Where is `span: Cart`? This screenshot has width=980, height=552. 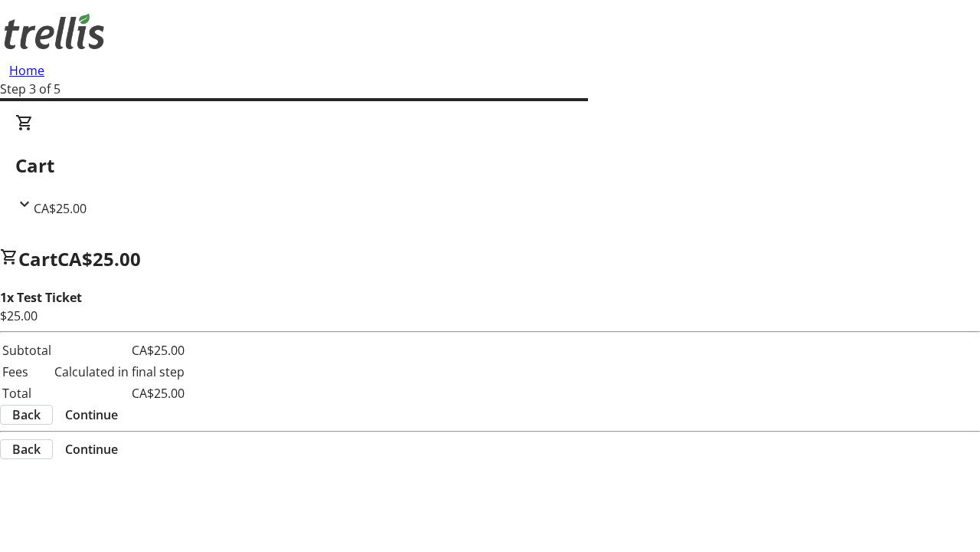
span: Cart is located at coordinates (38, 259).